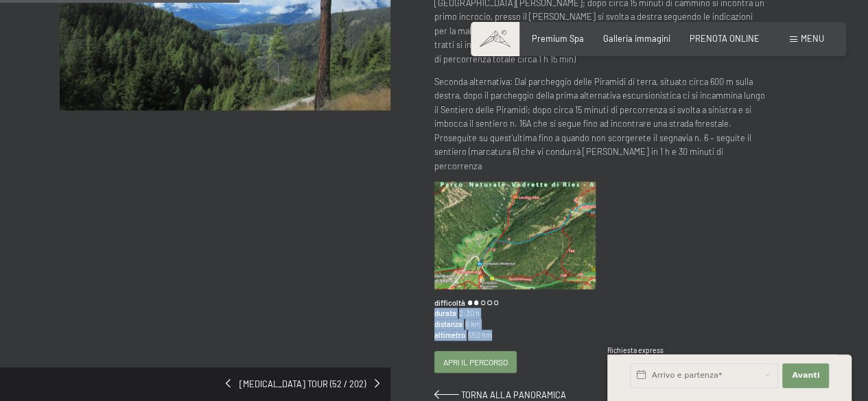  Describe the element at coordinates (478, 335) in the screenshot. I see `span: 550 hm` at that location.